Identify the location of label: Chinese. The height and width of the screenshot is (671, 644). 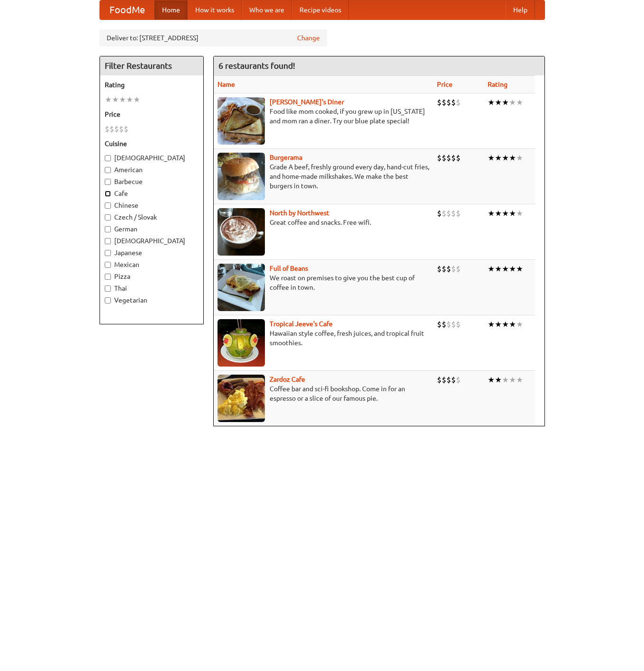
(152, 205).